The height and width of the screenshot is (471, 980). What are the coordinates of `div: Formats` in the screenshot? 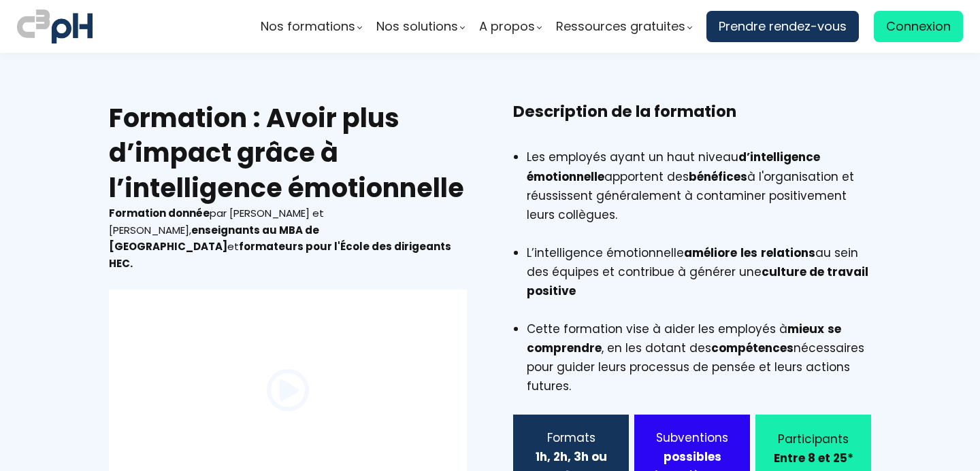 It's located at (571, 438).